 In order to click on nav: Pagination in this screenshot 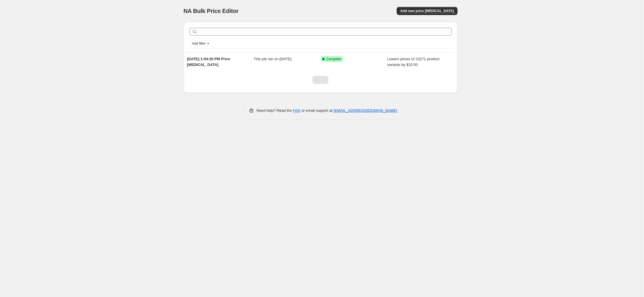, I will do `click(320, 80)`.